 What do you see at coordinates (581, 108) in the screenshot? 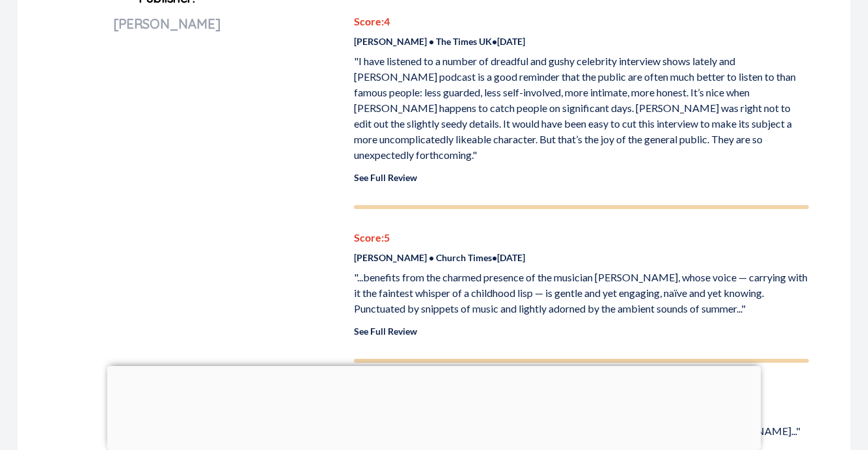
I see `p: "I have listened to a number of dreadful and gushy celebrity interview shows lately and [PERSON_N...` at bounding box center [581, 108].